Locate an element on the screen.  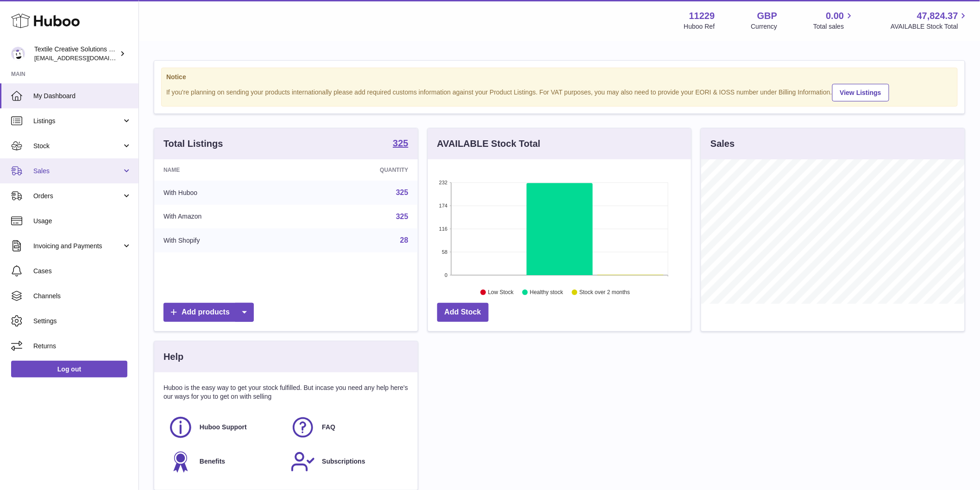
a: FAQ is located at coordinates (346, 427).